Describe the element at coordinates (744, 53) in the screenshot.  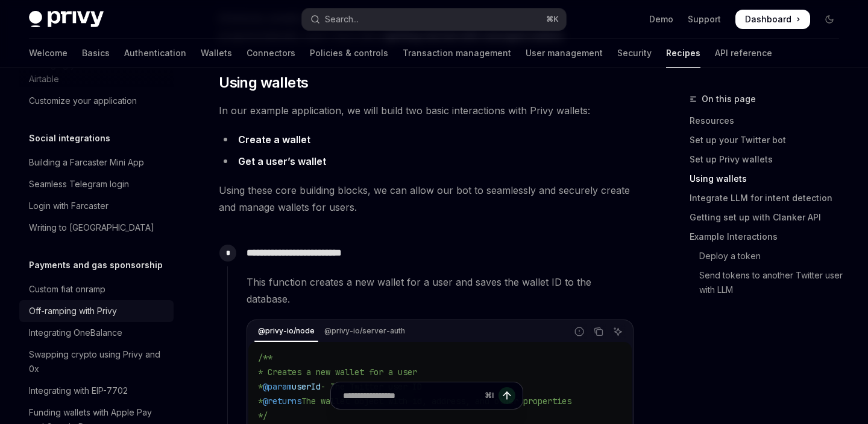
I see `a: API reference` at that location.